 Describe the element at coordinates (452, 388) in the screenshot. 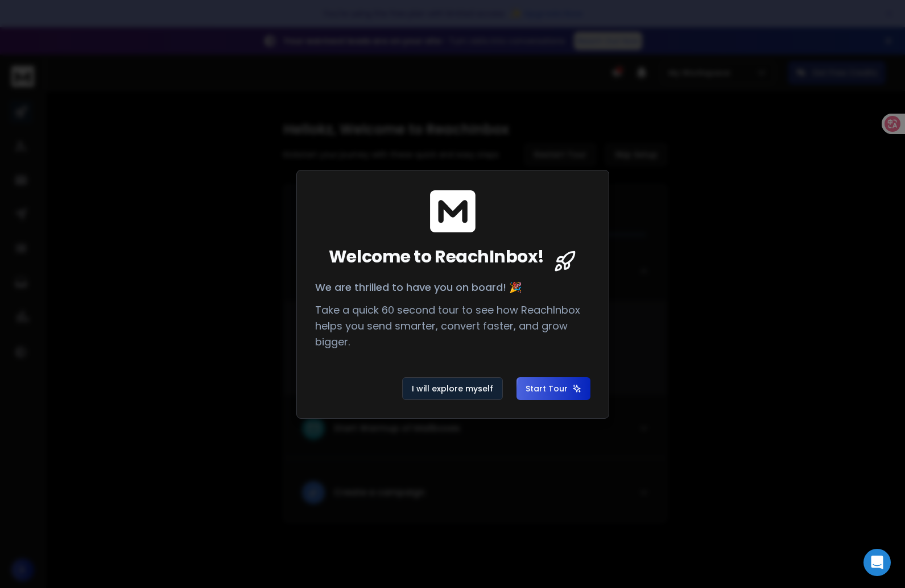

I see `button: I will explore myself` at that location.